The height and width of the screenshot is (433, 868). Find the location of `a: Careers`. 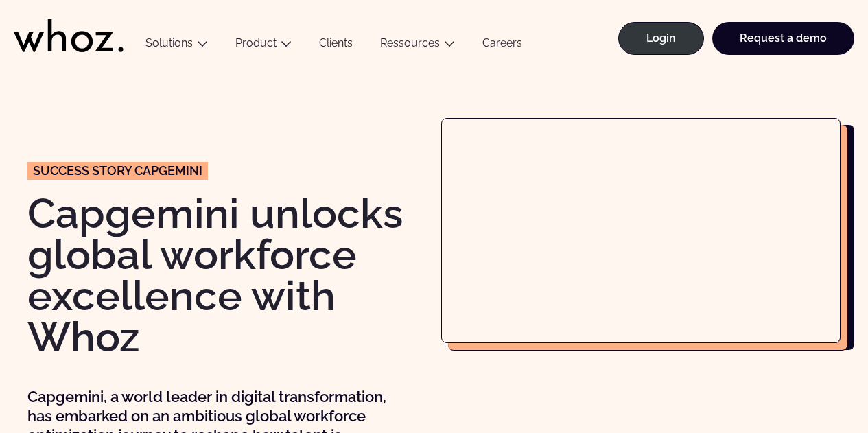

a: Careers is located at coordinates (502, 45).